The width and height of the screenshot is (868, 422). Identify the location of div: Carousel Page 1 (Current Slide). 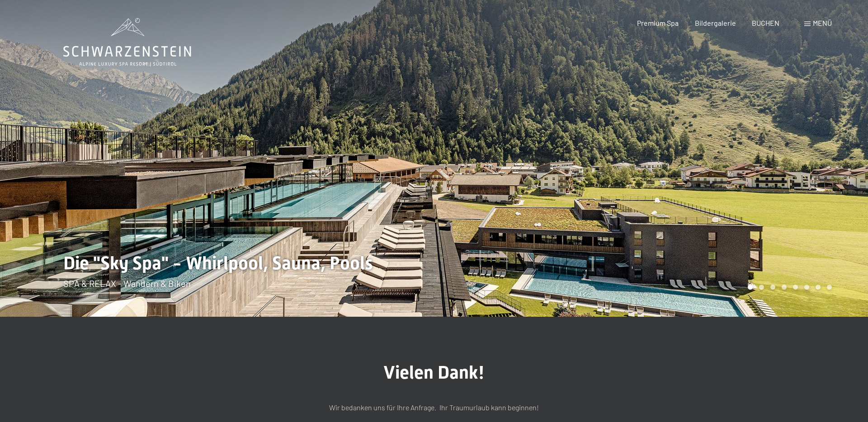
(750, 287).